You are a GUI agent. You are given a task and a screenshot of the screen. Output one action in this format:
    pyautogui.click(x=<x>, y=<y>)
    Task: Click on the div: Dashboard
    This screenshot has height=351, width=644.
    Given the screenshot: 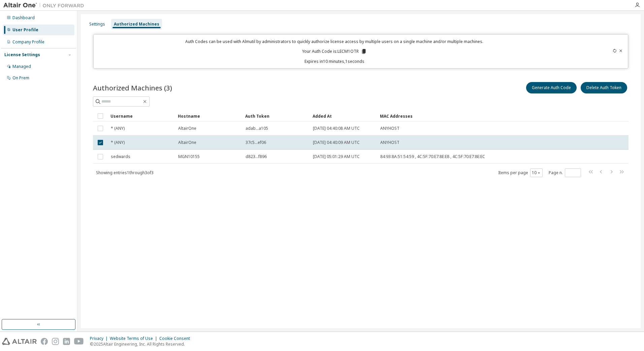 What is the action you would take?
    pyautogui.click(x=24, y=18)
    